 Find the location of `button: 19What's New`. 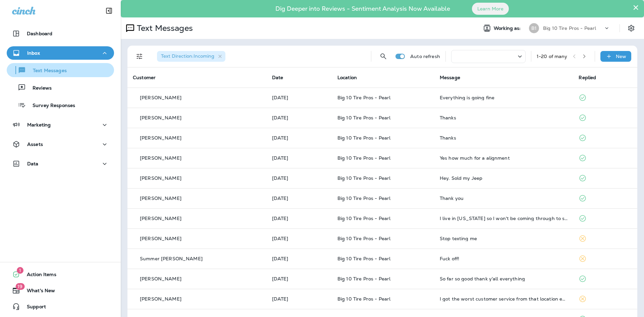

button: 19What's New is located at coordinates (60, 291).